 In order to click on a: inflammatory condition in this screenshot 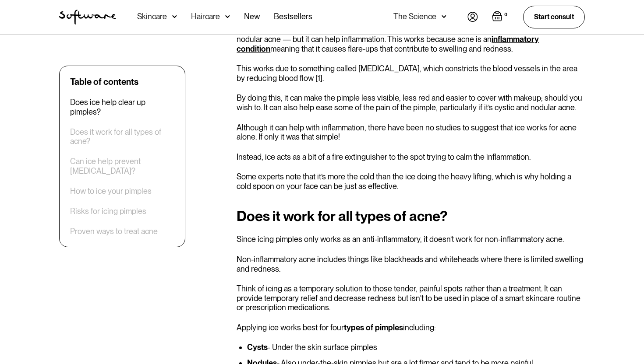, I will do `click(387, 44)`.